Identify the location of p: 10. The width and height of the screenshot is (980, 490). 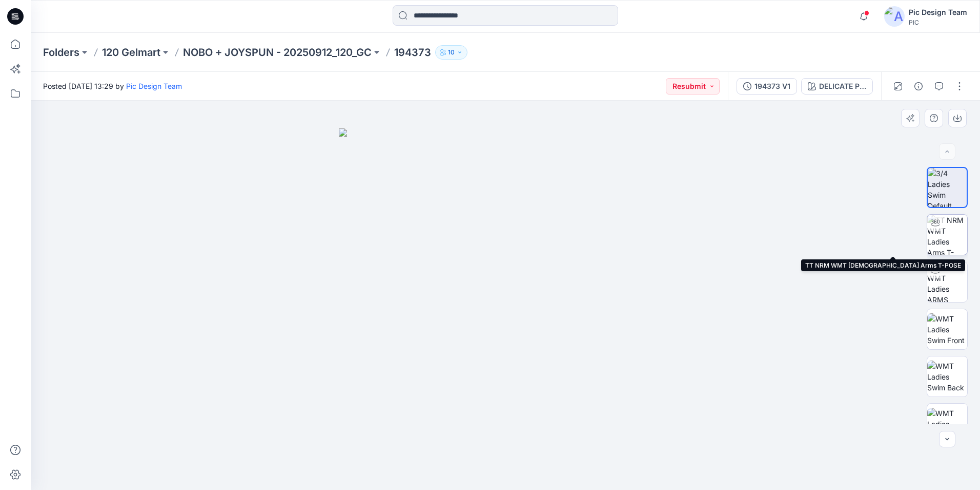
(451, 52).